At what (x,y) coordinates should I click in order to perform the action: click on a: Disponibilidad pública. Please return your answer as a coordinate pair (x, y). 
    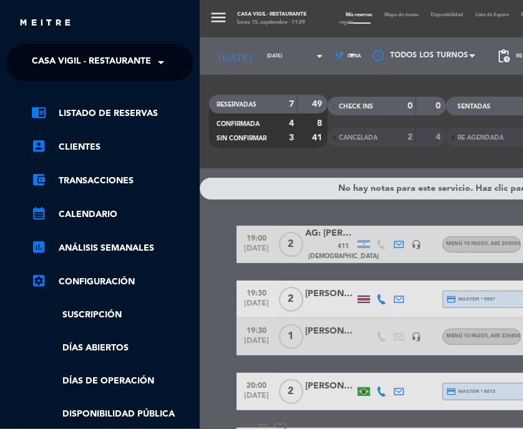
    Looking at the image, I should click on (112, 414).